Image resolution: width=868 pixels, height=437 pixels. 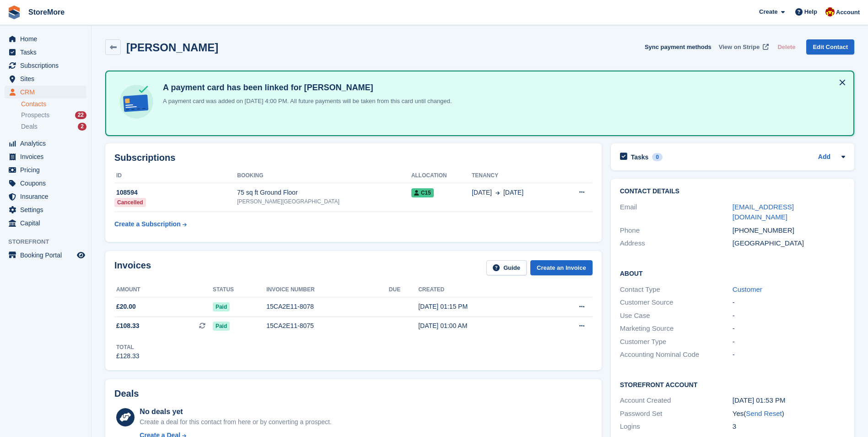 I want to click on div: Create a deal for this contact from here or by converting a prospect., so click(x=236, y=422).